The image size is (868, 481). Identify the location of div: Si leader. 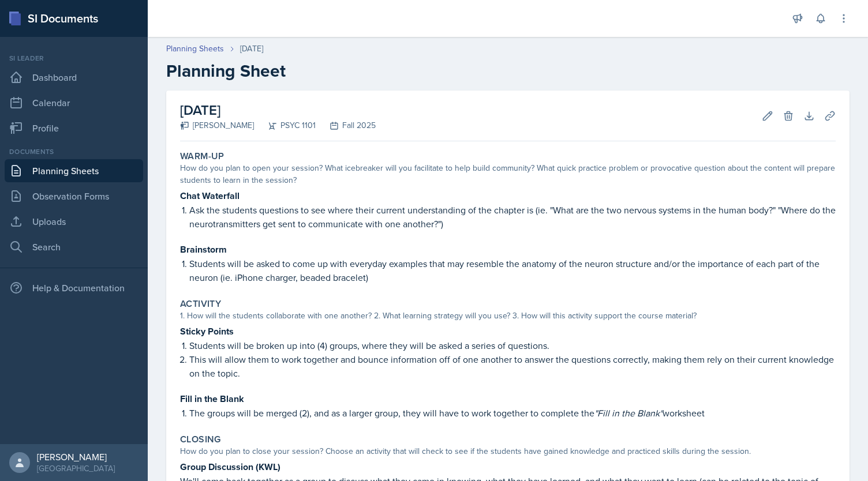
(74, 58).